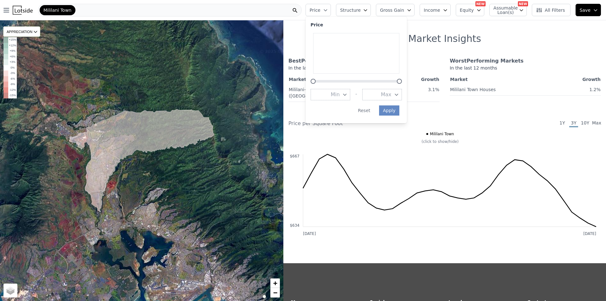 The image size is (606, 301). I want to click on h1: Market Insights, so click(445, 39).